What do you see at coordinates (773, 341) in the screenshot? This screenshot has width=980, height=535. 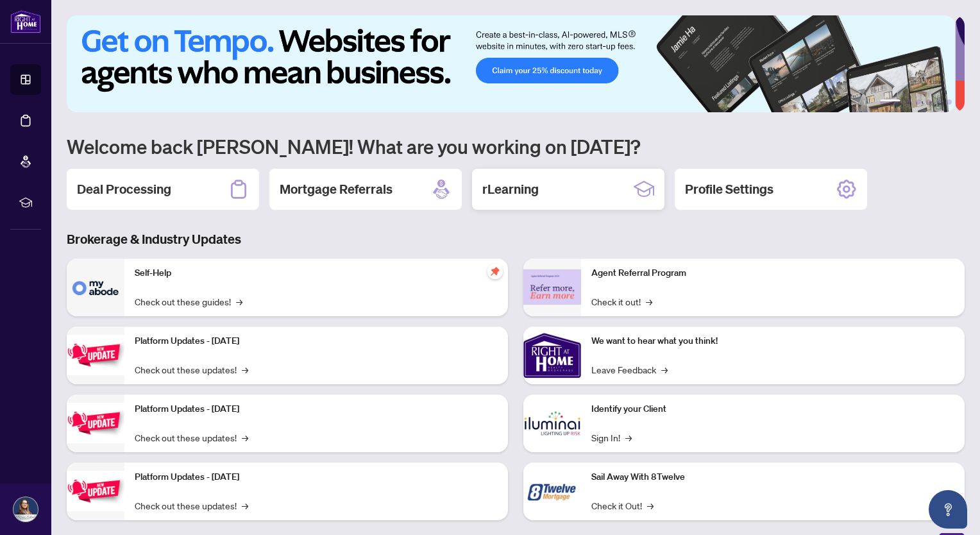 I see `p: We want to hear what you think!` at bounding box center [773, 341].